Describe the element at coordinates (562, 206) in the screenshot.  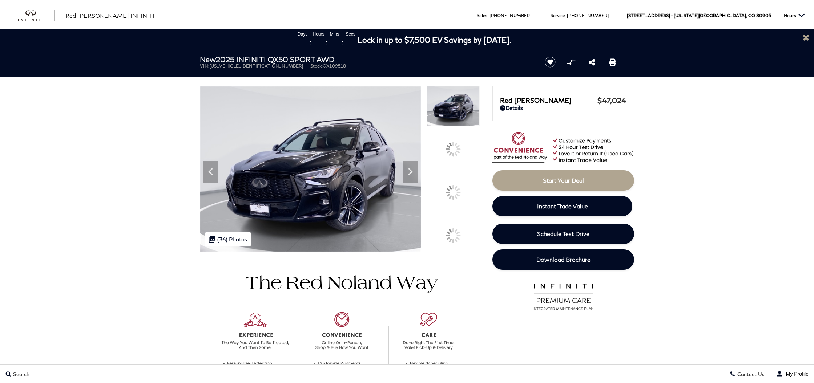
I see `a: Instant Trade Value` at that location.